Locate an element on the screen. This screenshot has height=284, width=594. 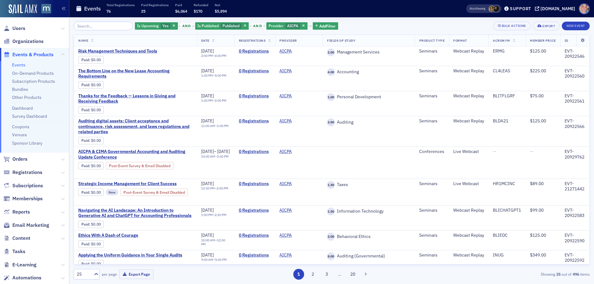
span: Yes is located at coordinates (165, 26).